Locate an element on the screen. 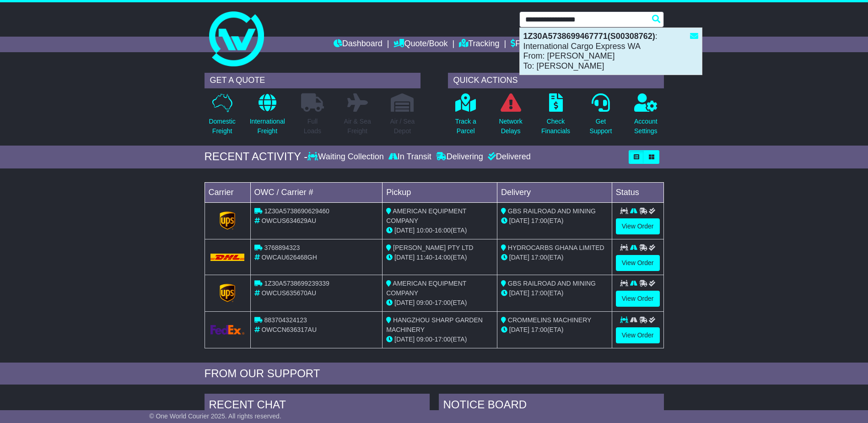 The width and height of the screenshot is (868, 423). div: Delivering is located at coordinates (459, 157).